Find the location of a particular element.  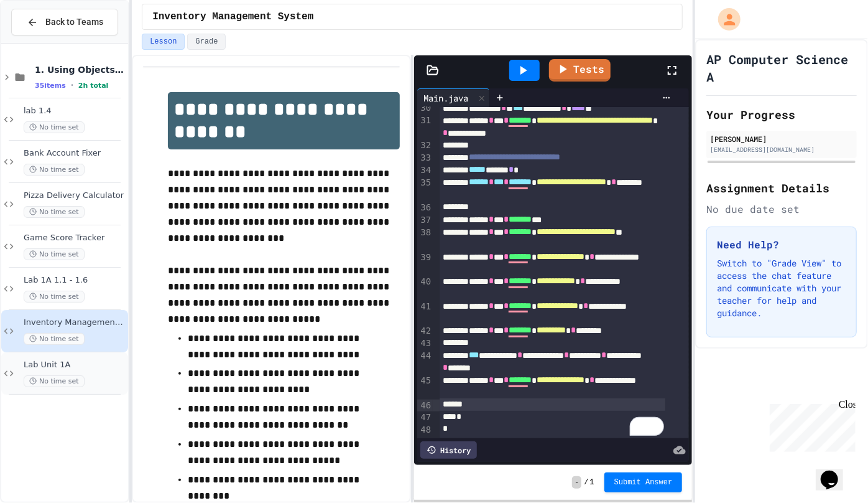

span: Game Score Tracker is located at coordinates (75, 238).